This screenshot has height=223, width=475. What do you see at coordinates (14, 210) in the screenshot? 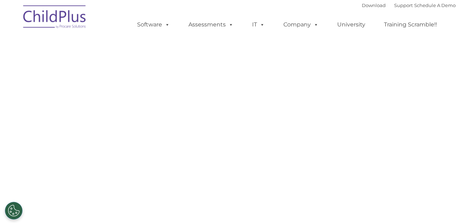
I see `button: Cookies Settings` at bounding box center [14, 210].